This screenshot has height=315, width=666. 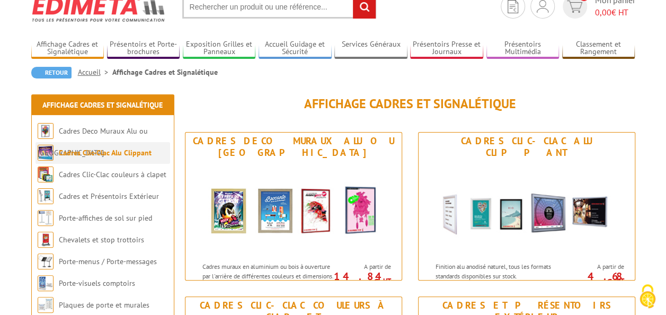 I want to click on p: 4.68 €, so click(x=594, y=279).